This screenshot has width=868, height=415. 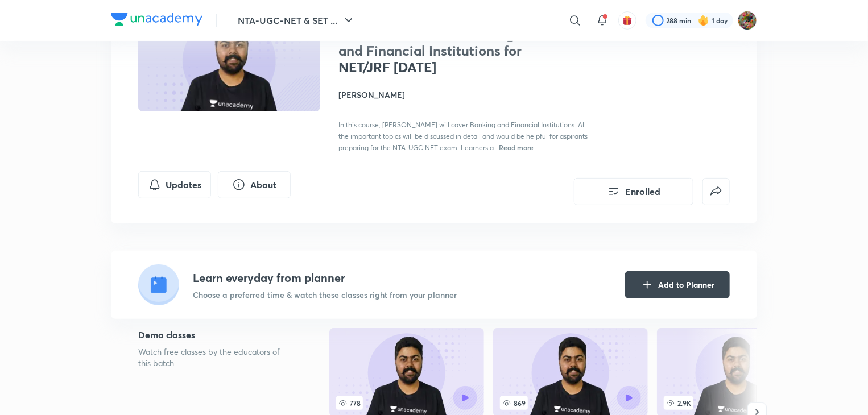 I want to click on span: 2.9K, so click(x=679, y=403).